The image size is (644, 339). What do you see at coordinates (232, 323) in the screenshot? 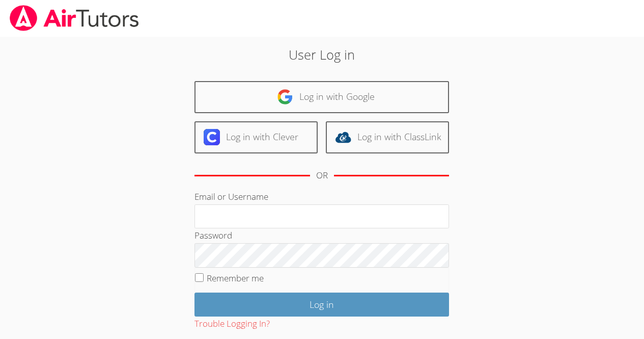
I see `button: Trouble Logging In?` at bounding box center [232, 323].